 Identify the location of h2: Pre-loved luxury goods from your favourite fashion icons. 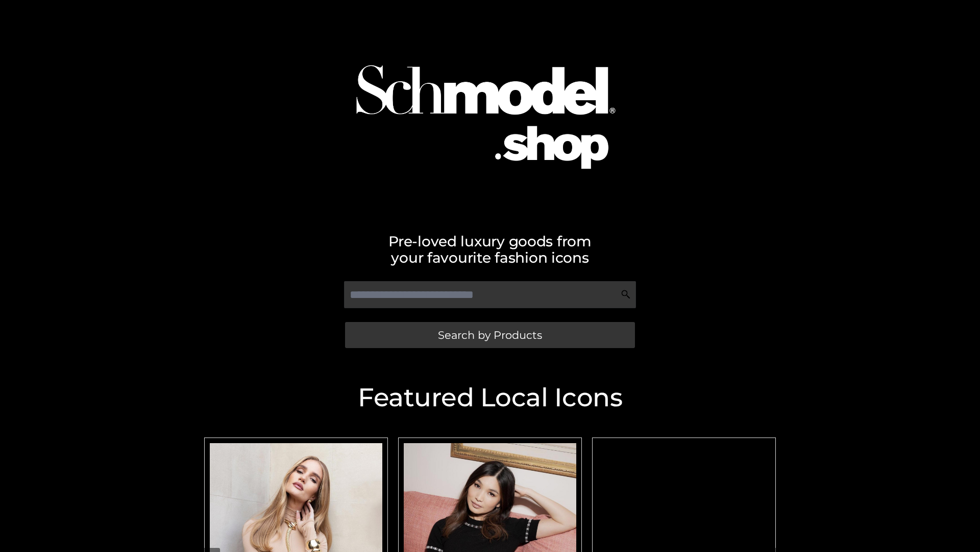
(490, 249).